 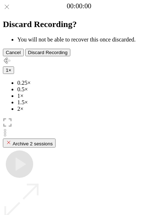 I want to click on button: Discard Recording, so click(x=48, y=52).